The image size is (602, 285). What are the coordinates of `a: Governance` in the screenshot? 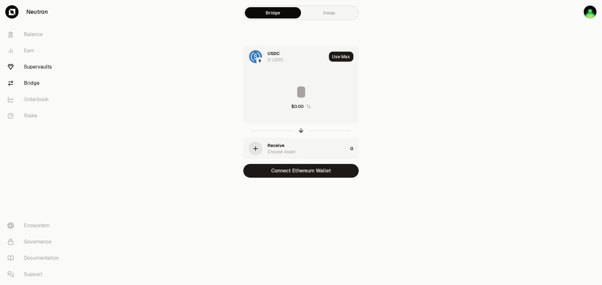 It's located at (35, 242).